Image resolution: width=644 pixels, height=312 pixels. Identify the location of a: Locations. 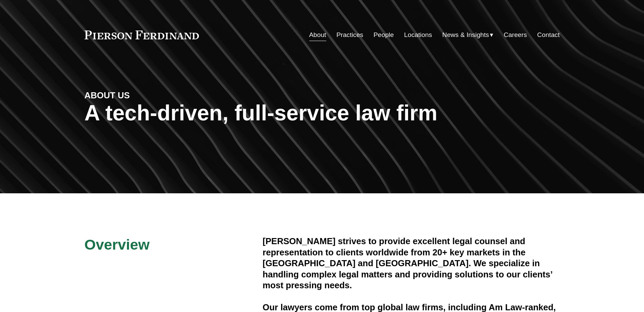
(418, 35).